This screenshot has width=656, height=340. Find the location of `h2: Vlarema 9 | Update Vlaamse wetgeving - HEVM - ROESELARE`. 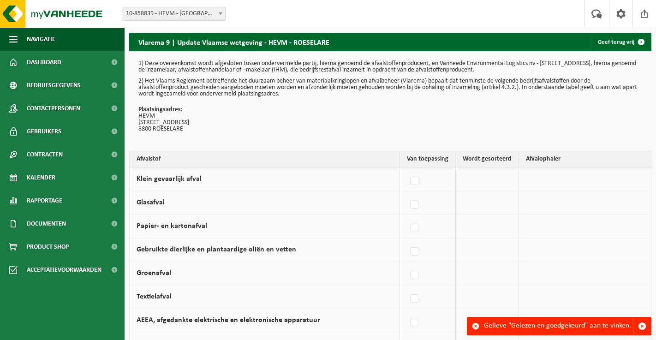

h2: Vlarema 9 | Update Vlaamse wetgeving - HEVM - ROESELARE is located at coordinates (234, 42).